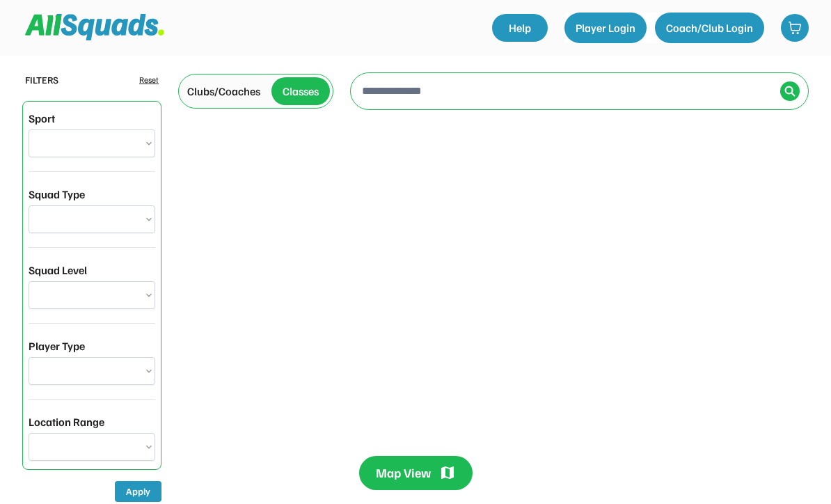 This screenshot has height=504, width=831. I want to click on div: Map View, so click(403, 473).